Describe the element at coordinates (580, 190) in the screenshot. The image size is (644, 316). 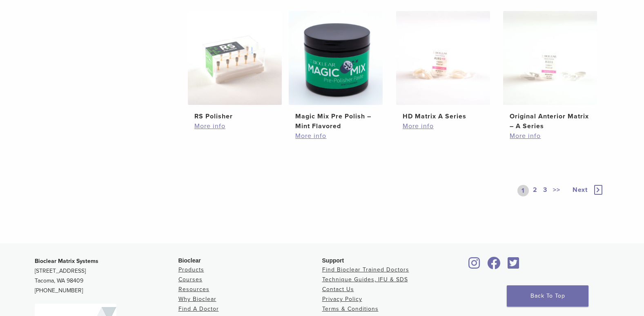
I see `span: Next` at that location.